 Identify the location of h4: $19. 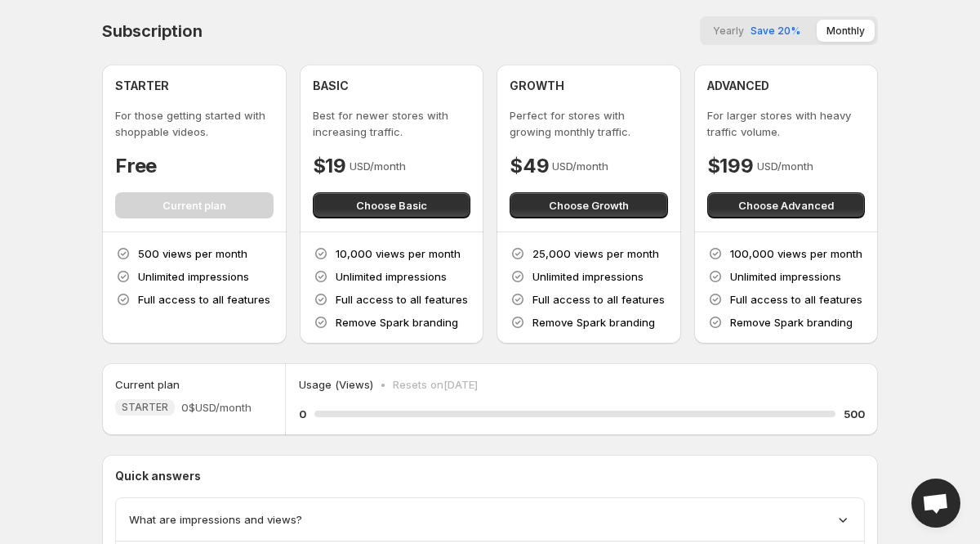
(329, 166).